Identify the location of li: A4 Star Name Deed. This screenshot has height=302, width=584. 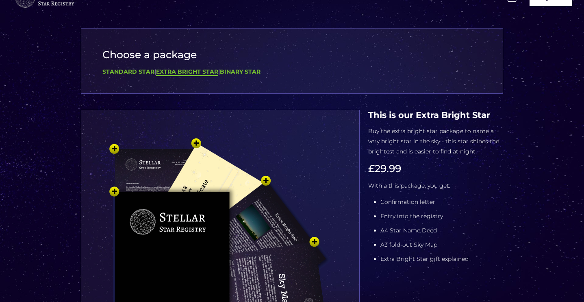
(442, 230).